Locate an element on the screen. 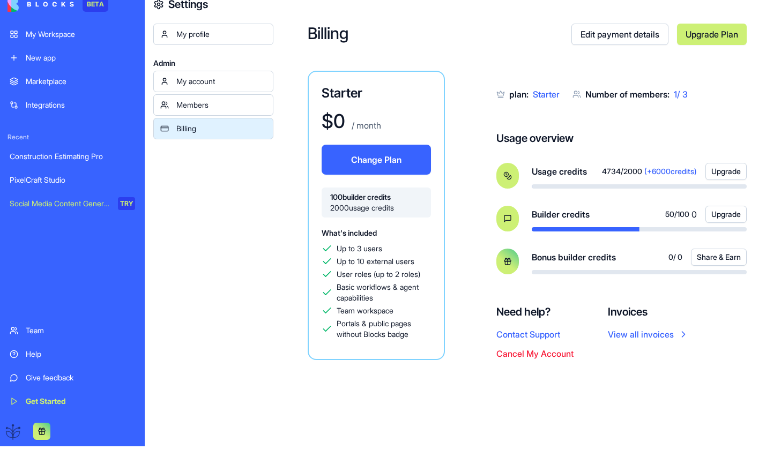  div: New app is located at coordinates (80, 58).